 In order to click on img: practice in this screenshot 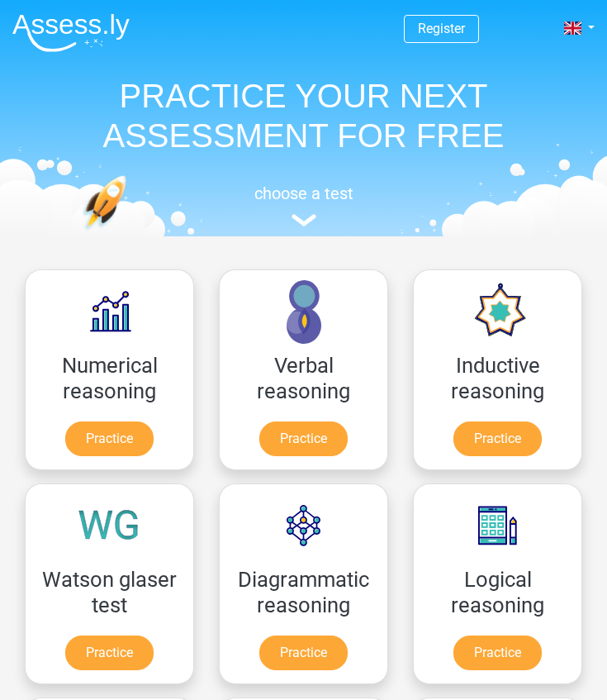, I will do `click(129, 232)`.